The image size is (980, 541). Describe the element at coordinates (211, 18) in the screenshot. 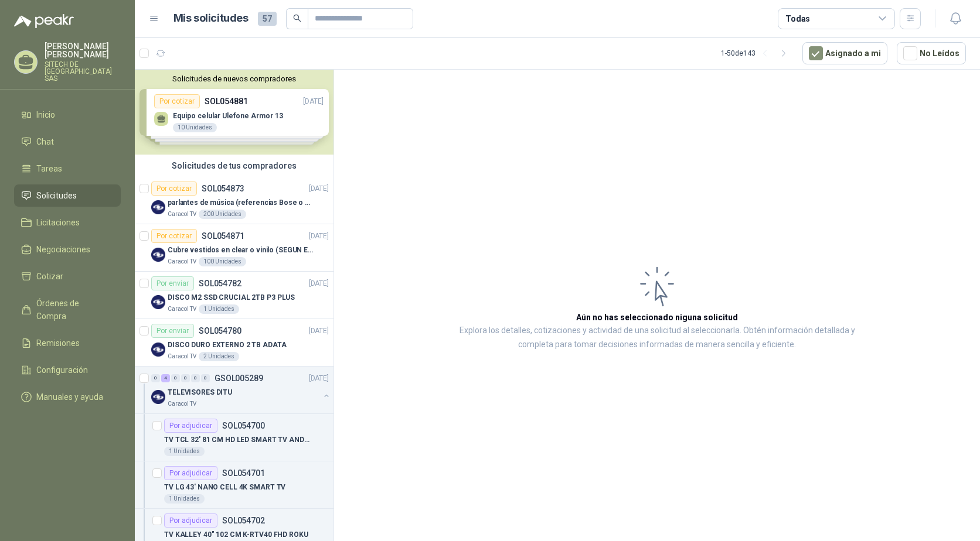

I see `h1: Mis solicitudes` at that location.